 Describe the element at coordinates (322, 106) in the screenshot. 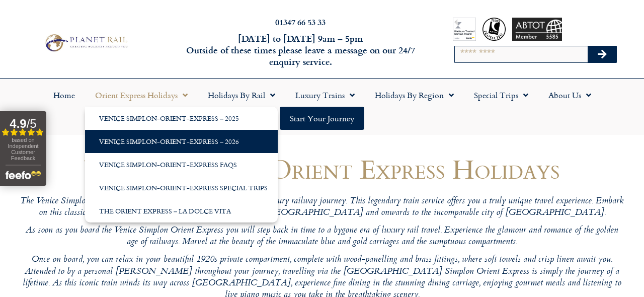

I see `nav: Menu` at that location.